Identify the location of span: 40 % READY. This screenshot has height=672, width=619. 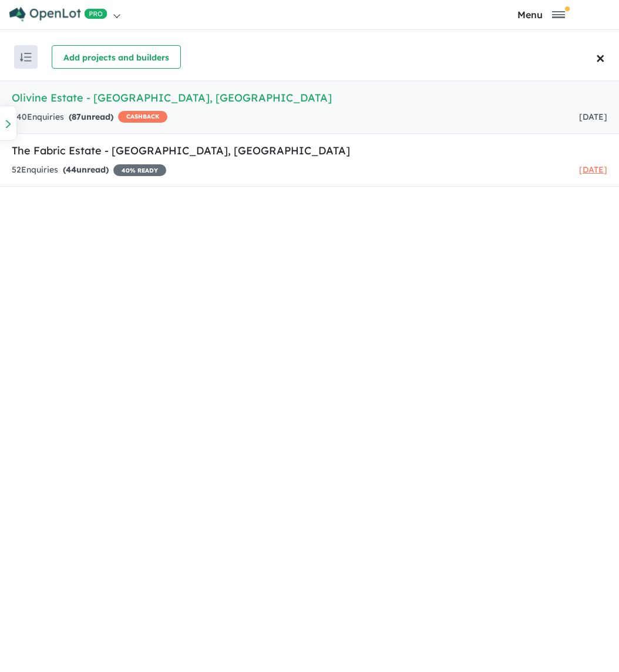
(140, 171).